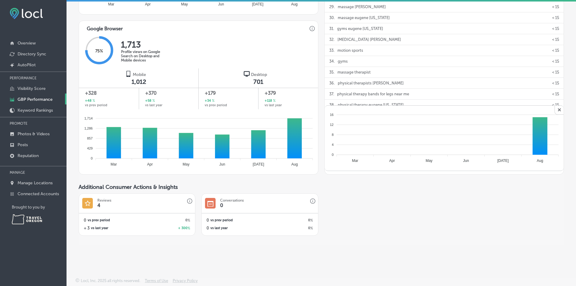  Describe the element at coordinates (332, 94) in the screenshot. I see `p: 37 .` at that location.